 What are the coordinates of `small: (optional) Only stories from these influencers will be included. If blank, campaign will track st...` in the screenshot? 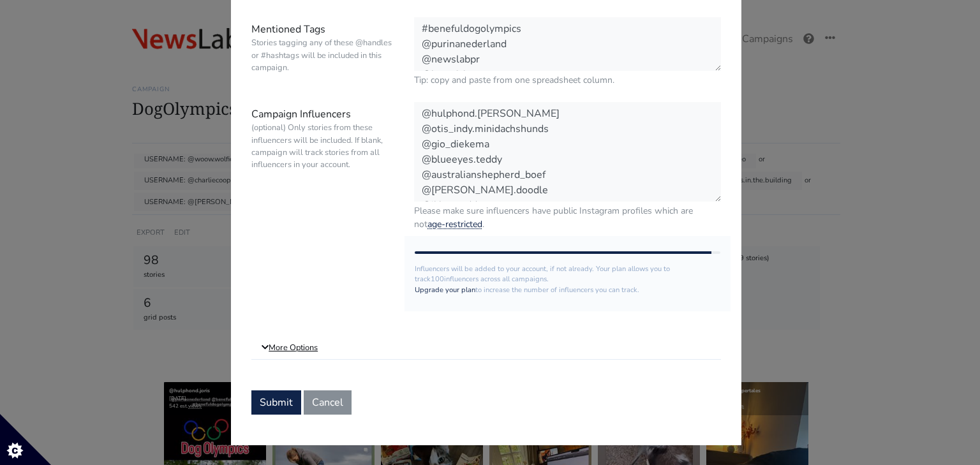 It's located at (323, 146).